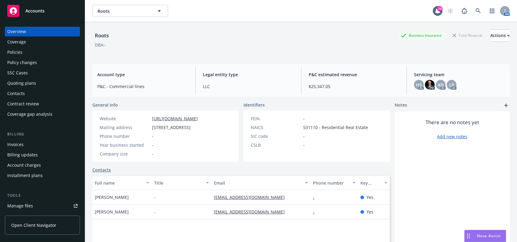 This screenshot has height=242, width=517. What do you see at coordinates (22, 155) in the screenshot?
I see `div: Billing updates` at bounding box center [22, 155].